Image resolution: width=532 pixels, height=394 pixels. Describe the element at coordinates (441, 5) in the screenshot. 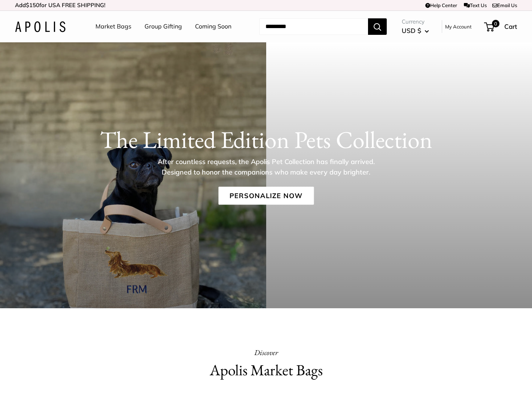

I see `a: Help Center` at that location.